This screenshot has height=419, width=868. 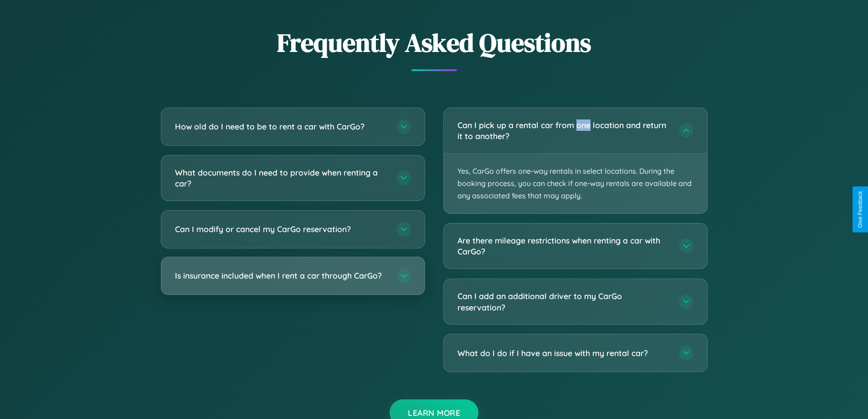 What do you see at coordinates (281, 275) in the screenshot?
I see `h3: Is insurance included when I rent a car through CarGo?` at bounding box center [281, 275].